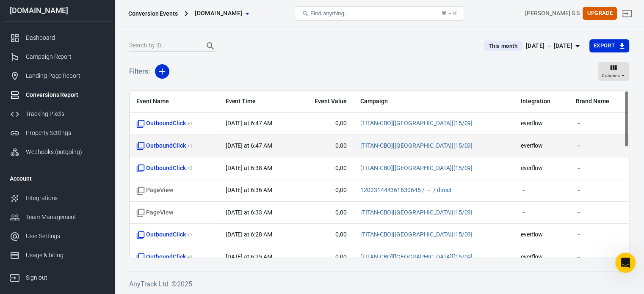  I want to click on a: Webhooks (outgoing), so click(57, 152).